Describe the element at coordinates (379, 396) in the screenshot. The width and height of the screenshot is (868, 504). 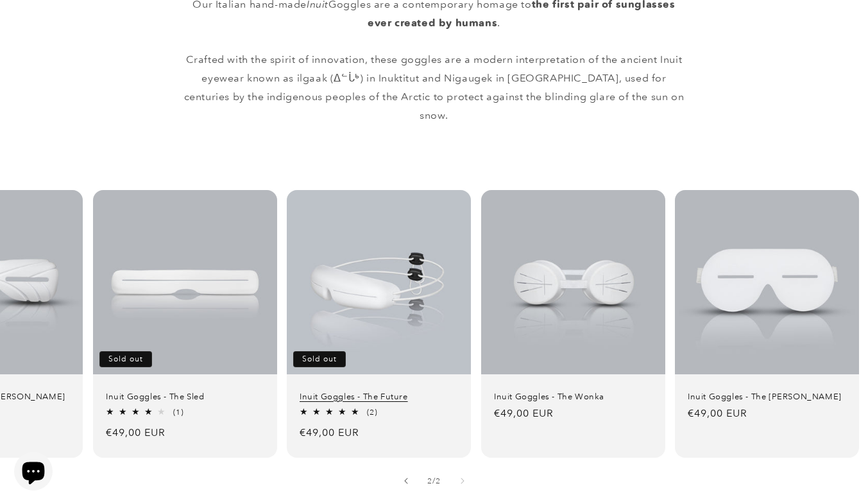
I see `a: Inuit Goggles - The Future` at that location.